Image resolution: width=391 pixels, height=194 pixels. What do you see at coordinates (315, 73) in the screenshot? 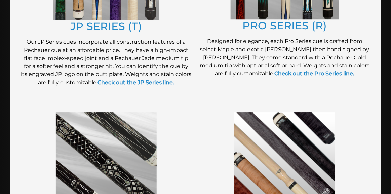
I see `a: Check out the Pro Series line.` at bounding box center [315, 73].